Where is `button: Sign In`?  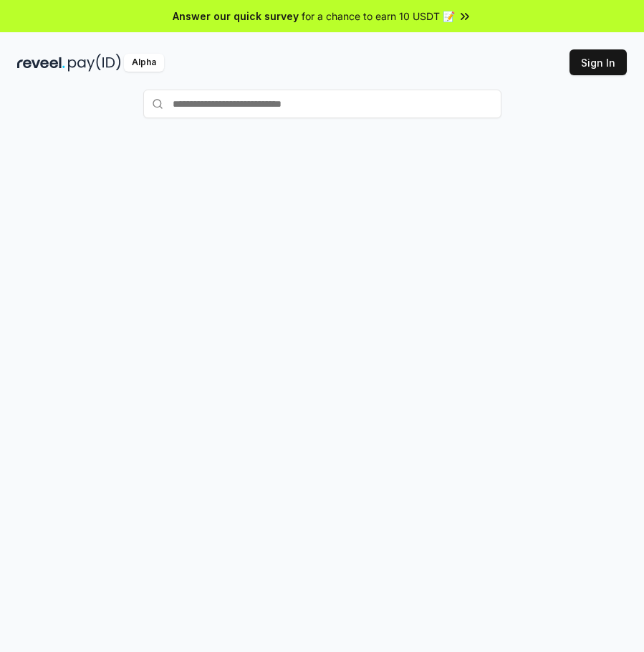 button: Sign In is located at coordinates (599, 63).